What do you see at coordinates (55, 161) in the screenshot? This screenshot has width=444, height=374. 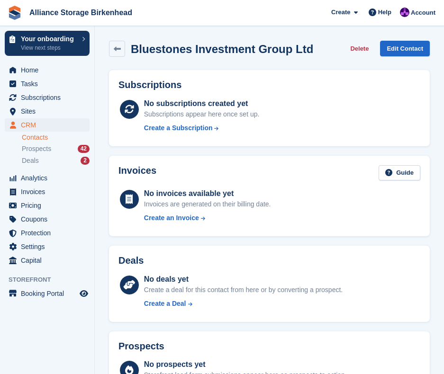 I see `a: Deals 2` at bounding box center [55, 161].